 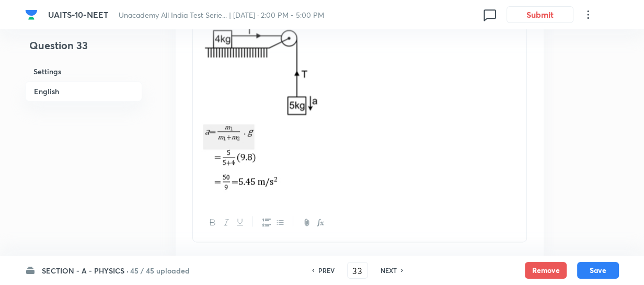 What do you see at coordinates (85, 270) in the screenshot?
I see `h6: SECTION - A - PHYSICS ·` at bounding box center [85, 270].